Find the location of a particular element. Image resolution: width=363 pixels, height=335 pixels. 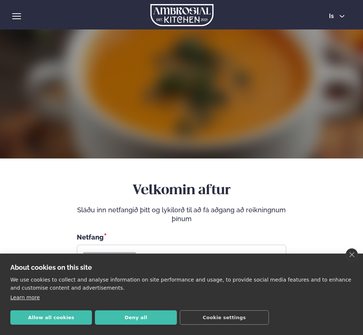

div: Netfang is located at coordinates (181, 237).